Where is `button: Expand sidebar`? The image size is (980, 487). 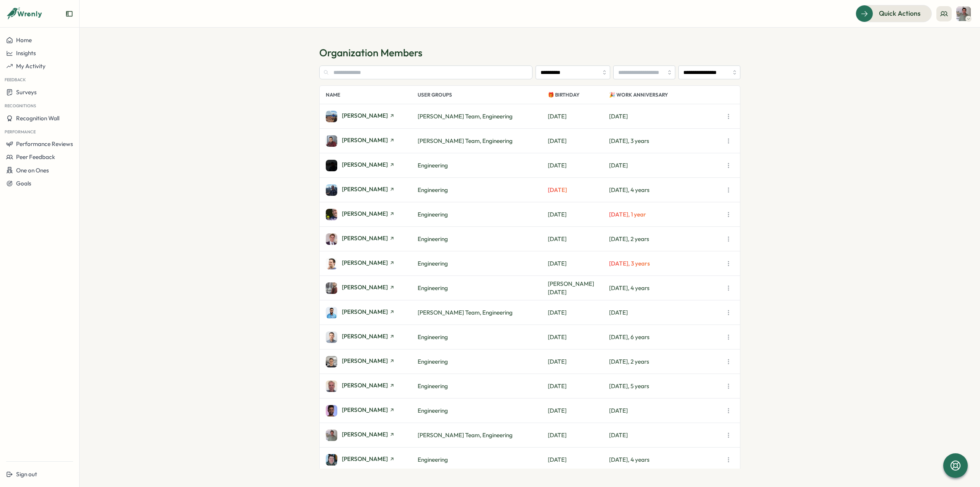
button: Expand sidebar is located at coordinates (69, 14).